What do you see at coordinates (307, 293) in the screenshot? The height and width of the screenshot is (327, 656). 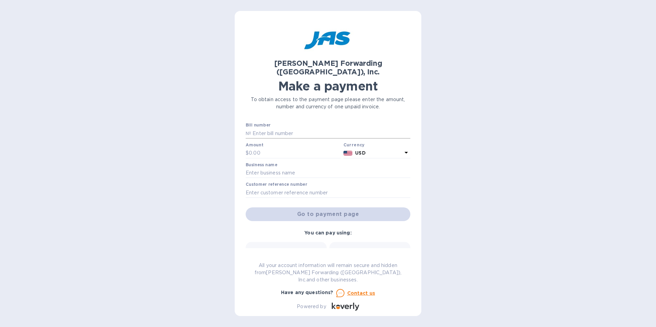 I see `b: Have any questions?` at bounding box center [307, 293].